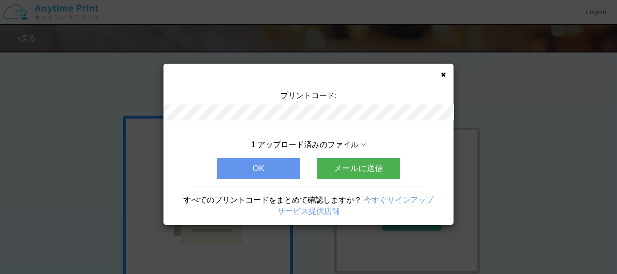 This screenshot has width=617, height=274. Describe the element at coordinates (399, 199) in the screenshot. I see `a: 今すぐサインアップ` at that location.